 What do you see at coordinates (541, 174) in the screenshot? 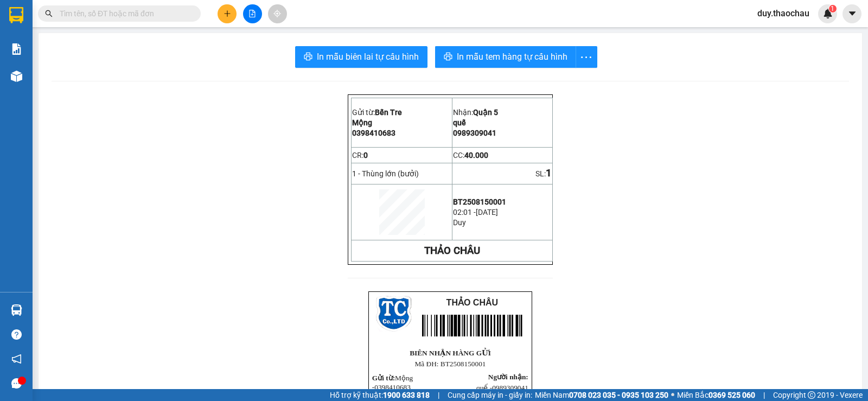
I see `span: SL:` at bounding box center [541, 174].